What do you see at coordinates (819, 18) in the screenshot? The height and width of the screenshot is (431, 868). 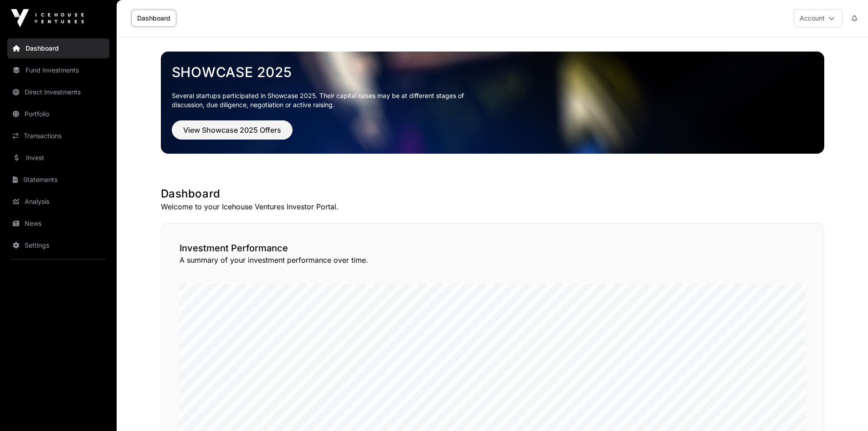 I see `button: Account` at bounding box center [819, 18].